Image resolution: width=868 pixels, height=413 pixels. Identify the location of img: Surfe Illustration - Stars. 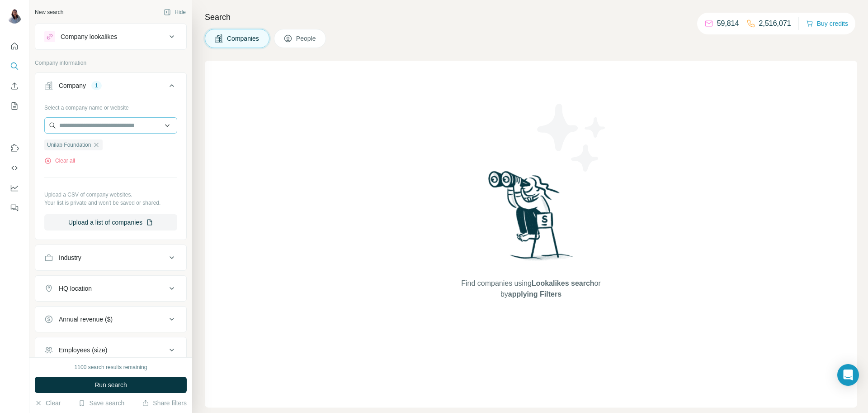
(572, 138).